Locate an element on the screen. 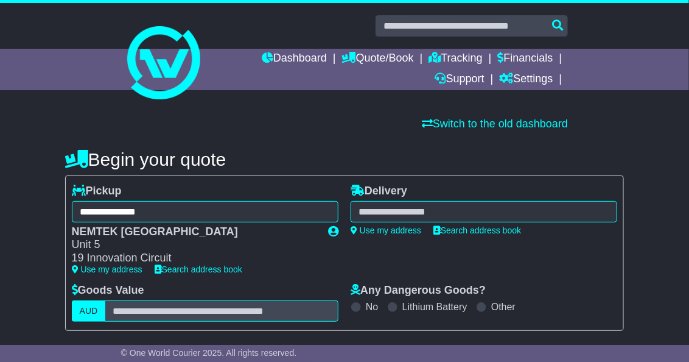 Image resolution: width=689 pixels, height=362 pixels. label: Any Dangerous Goods? is located at coordinates (418, 290).